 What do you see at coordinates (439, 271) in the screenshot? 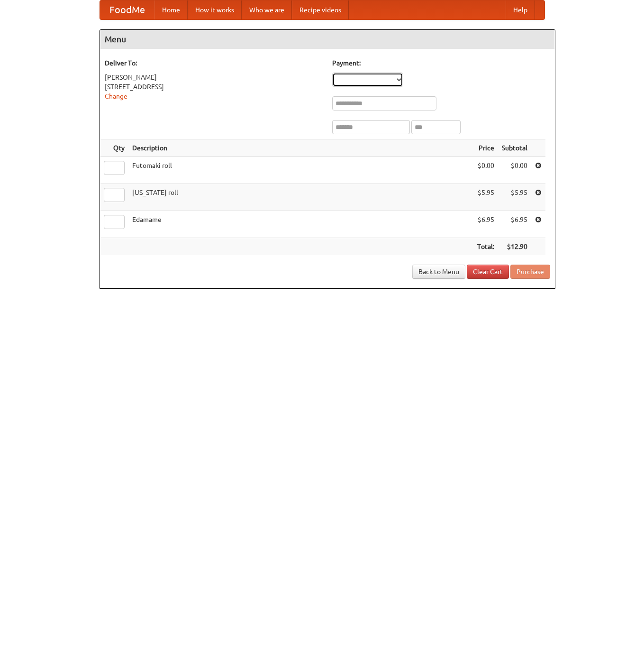
I see `a: Back to Menu` at bounding box center [439, 271].